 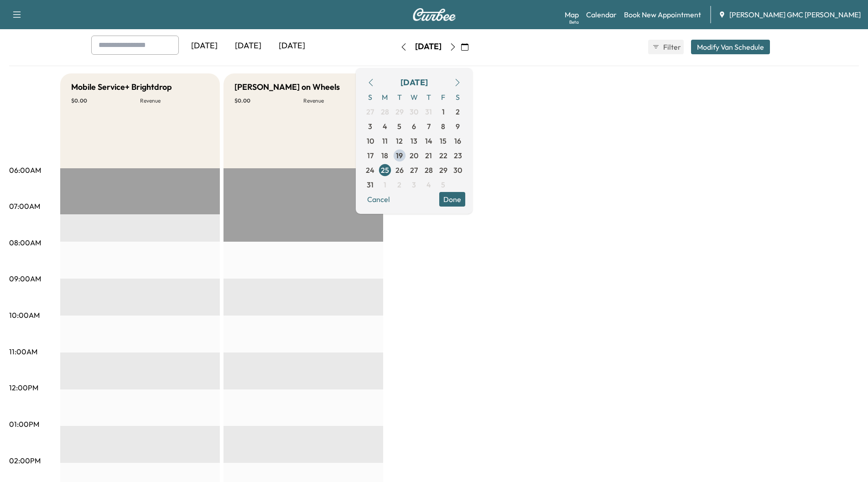 I want to click on p: 08:00AM, so click(x=25, y=242).